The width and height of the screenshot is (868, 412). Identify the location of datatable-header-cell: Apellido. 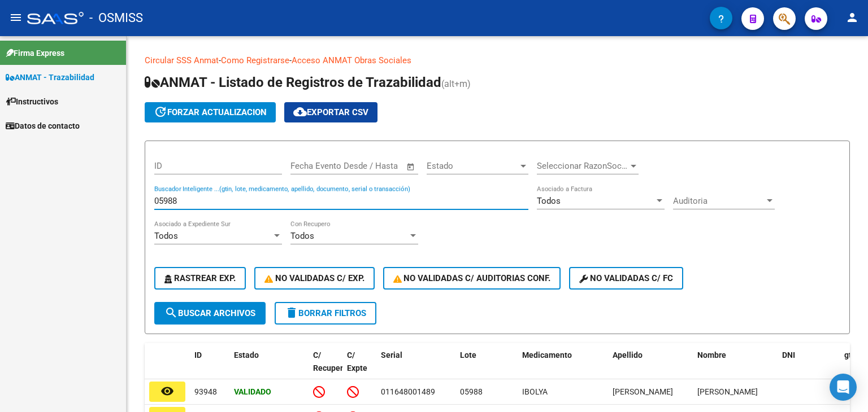
(651, 368).